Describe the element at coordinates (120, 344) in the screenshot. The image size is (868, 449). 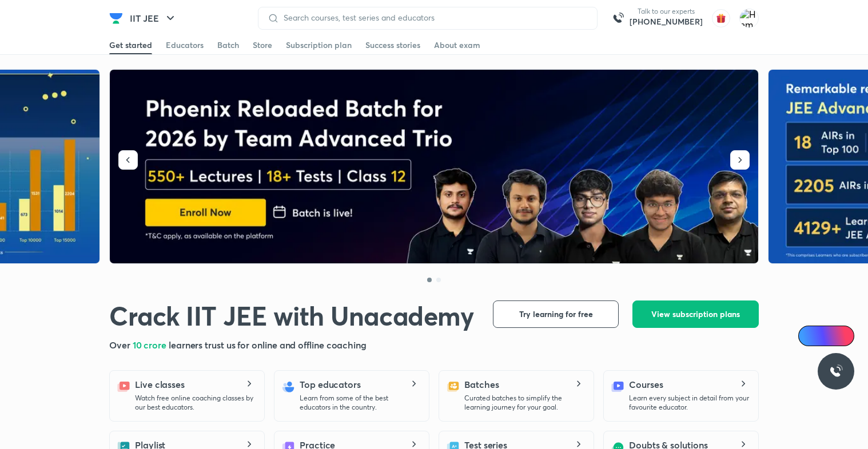
I see `span: Over` at that location.